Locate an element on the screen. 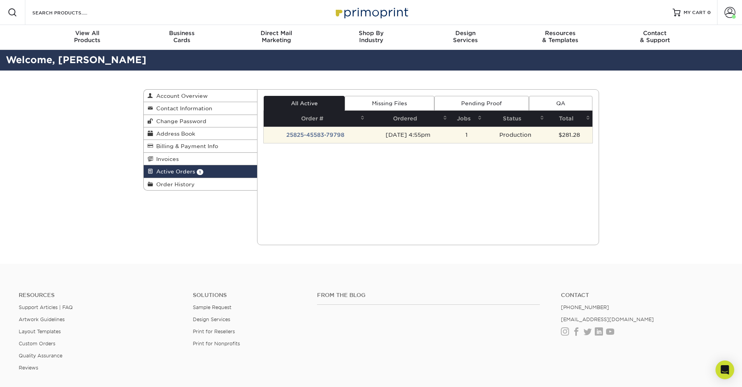 This screenshot has height=387, width=742. span: Invoices is located at coordinates (166, 159).